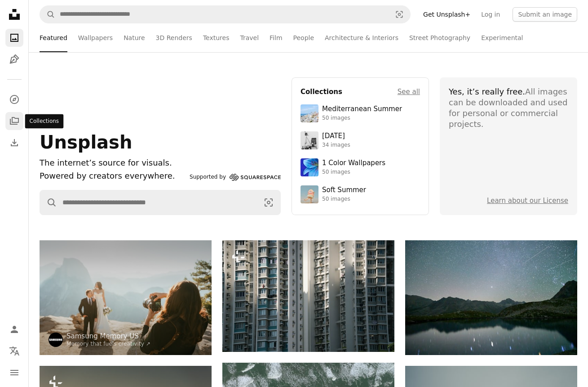 The image size is (588, 387). Describe the element at coordinates (56, 339) in the screenshot. I see `img: Go to Samsung Memory US's profile` at that location.